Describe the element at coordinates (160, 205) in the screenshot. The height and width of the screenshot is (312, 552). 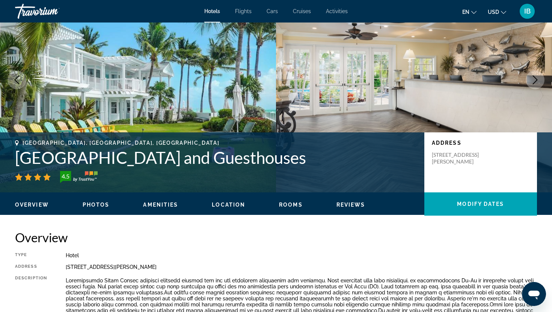
I see `span: Amenities` at that location.